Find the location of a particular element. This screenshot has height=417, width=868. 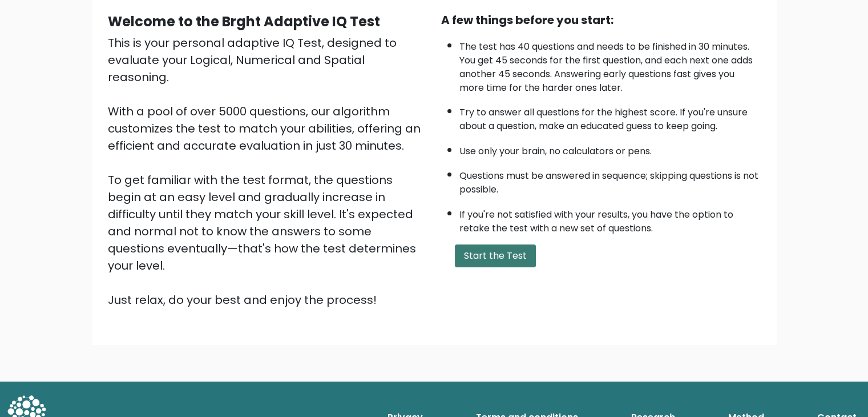

li: If you're not satisfied with your results, you have the option to retake the test with a new set ... is located at coordinates (611, 219).